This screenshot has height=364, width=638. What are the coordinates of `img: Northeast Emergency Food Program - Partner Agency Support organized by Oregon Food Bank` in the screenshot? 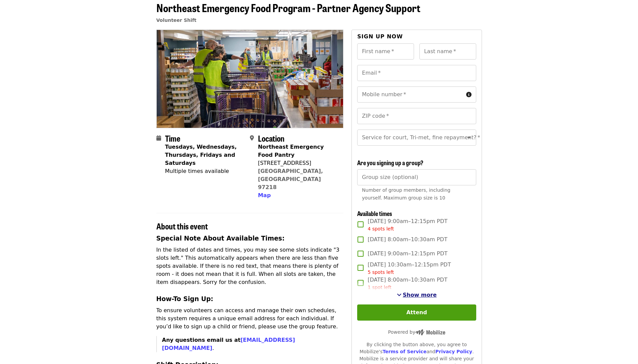 It's located at (250, 79).